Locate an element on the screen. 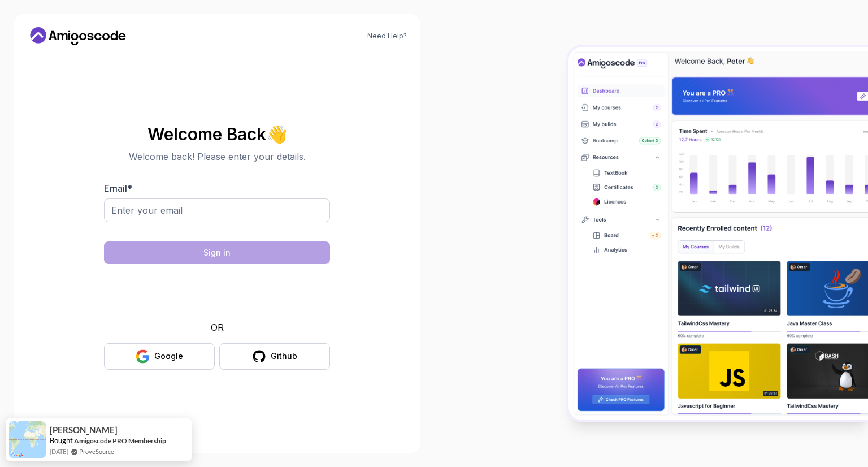 This screenshot has height=467, width=868. button: Google is located at coordinates (159, 355).